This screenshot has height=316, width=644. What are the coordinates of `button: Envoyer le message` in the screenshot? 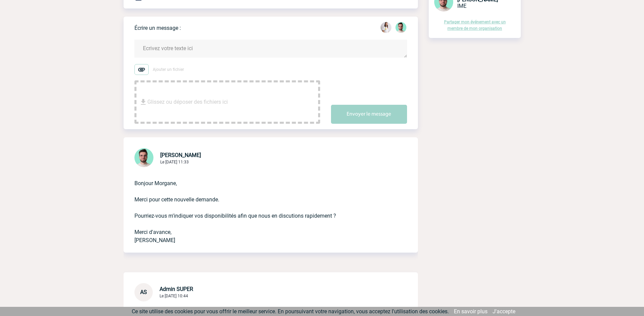 It's located at (369, 114).